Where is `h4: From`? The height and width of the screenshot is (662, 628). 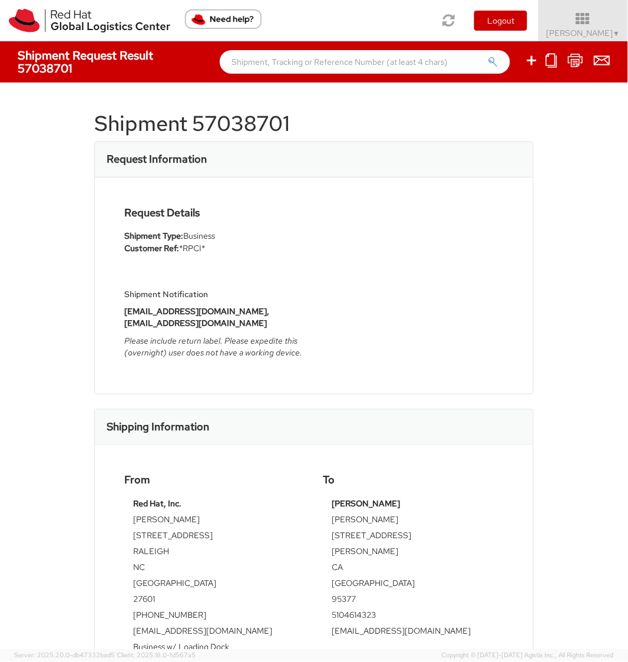
h4: From is located at coordinates (214, 480).